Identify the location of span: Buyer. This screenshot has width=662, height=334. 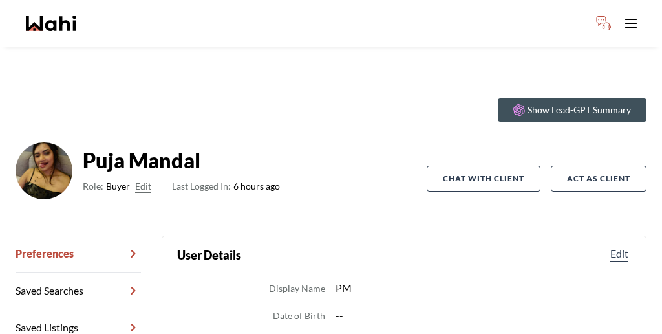
(118, 186).